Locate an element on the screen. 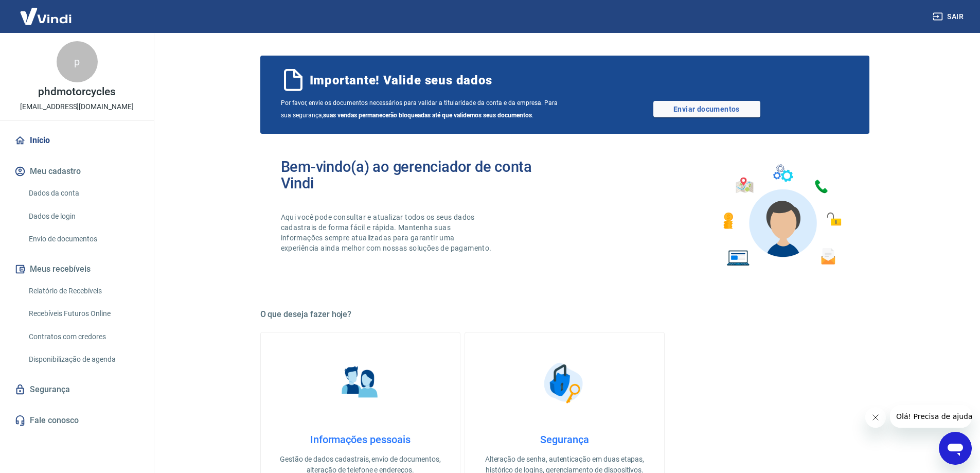  b: suas vendas permanecerão bloqueadas até que validemos seus documentos is located at coordinates (428, 115).